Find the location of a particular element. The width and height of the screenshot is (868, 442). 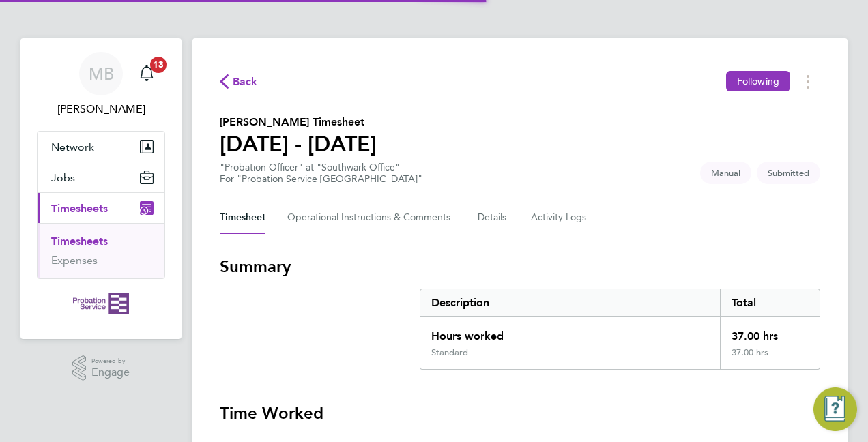

button: Timesheet is located at coordinates (242, 217).